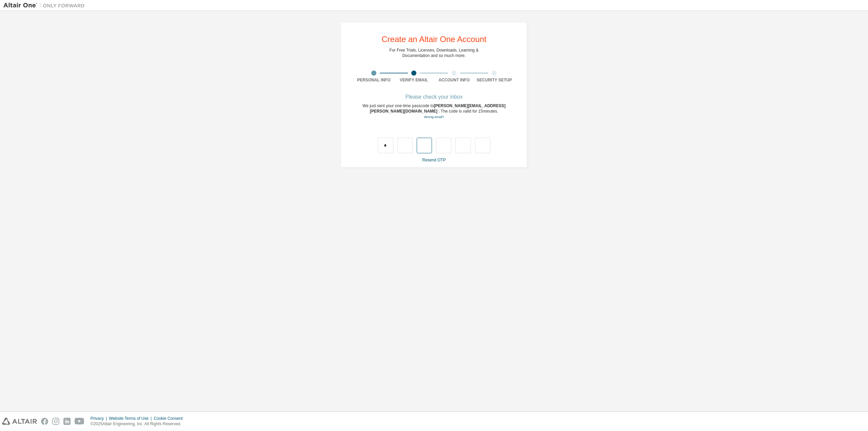  Describe the element at coordinates (170, 418) in the screenshot. I see `div: Cookie Consent` at that location.